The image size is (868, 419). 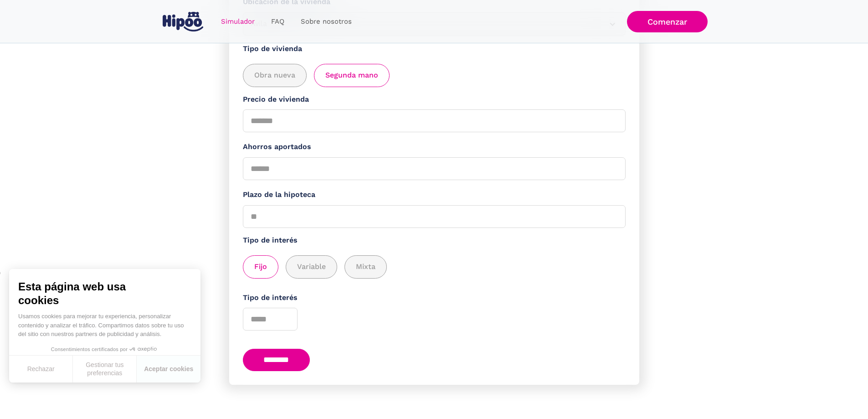 What do you see at coordinates (278, 22) in the screenshot?
I see `a: FAQ` at bounding box center [278, 22].